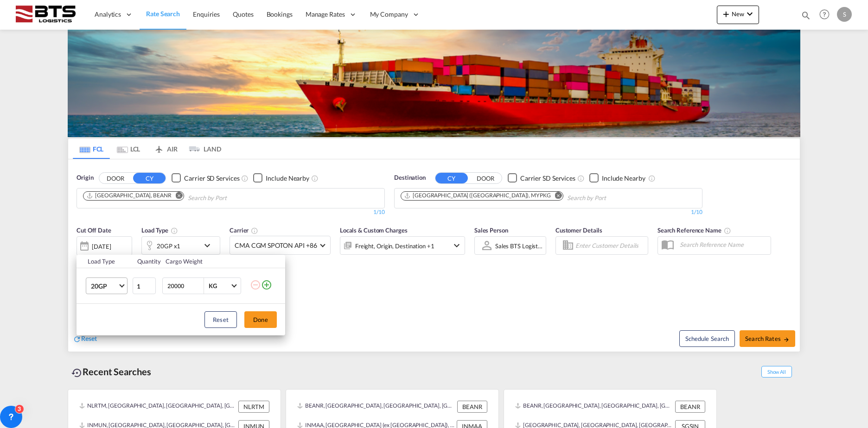  What do you see at coordinates (104, 286) in the screenshot?
I see `span: 20GP` at bounding box center [104, 286].